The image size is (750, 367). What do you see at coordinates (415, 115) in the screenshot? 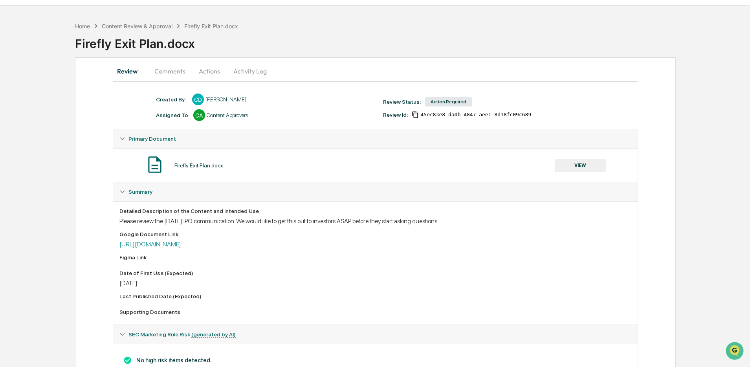
I see `span: Copy Id` at bounding box center [415, 115].